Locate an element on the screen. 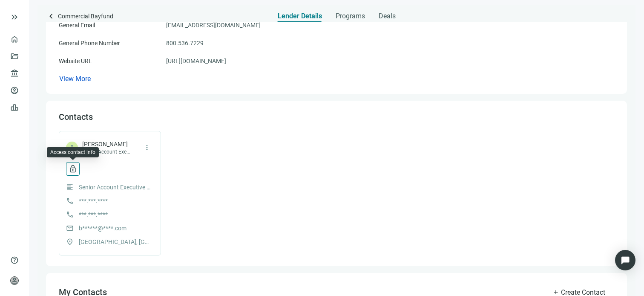 This screenshot has height=296, width=644. span: View More is located at coordinates (75, 79).